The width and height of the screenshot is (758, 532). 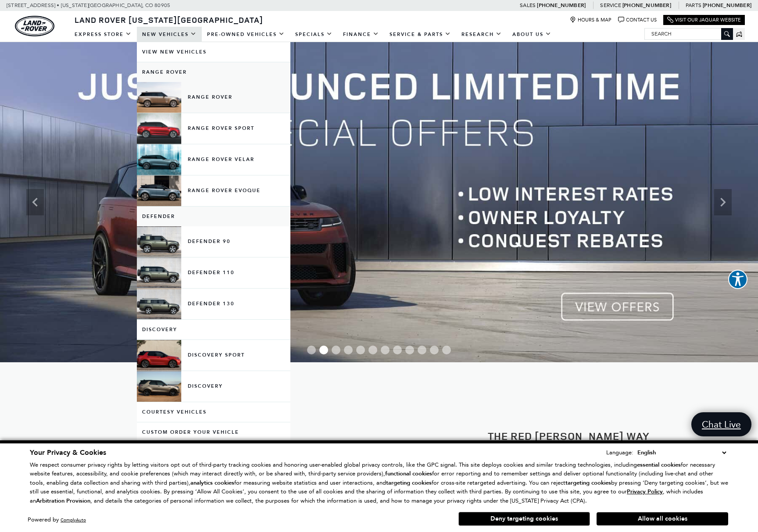 I want to click on span: Go to slide 12, so click(x=446, y=350).